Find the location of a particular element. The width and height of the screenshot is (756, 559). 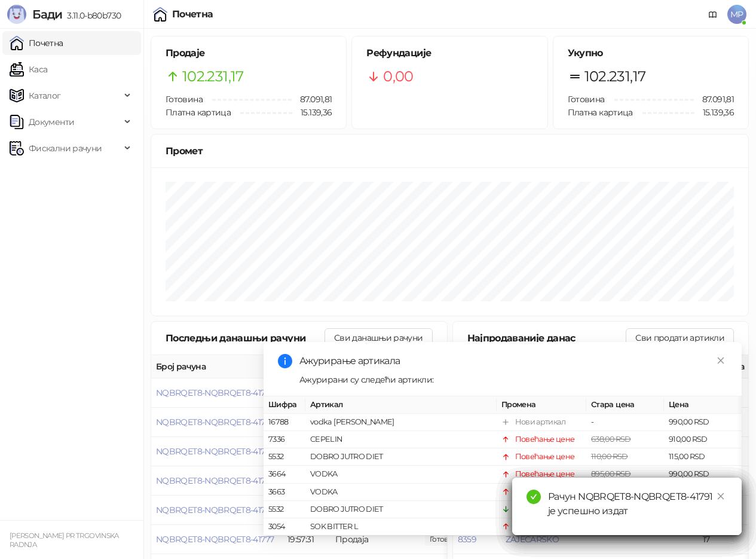

span: NQBRQET8-NQBRQET8-41781 is located at coordinates (214, 422).